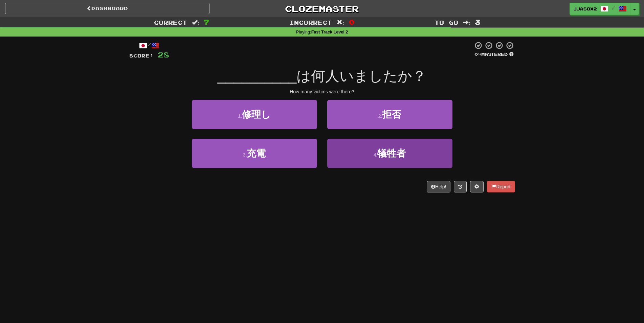 The image size is (644, 323). What do you see at coordinates (362, 76) in the screenshot?
I see `span: は何人いましたか？` at bounding box center [362, 76].